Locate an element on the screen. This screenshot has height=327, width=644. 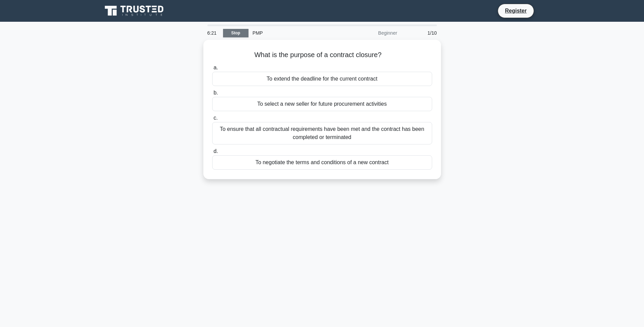
div: Beginner is located at coordinates (371, 33).